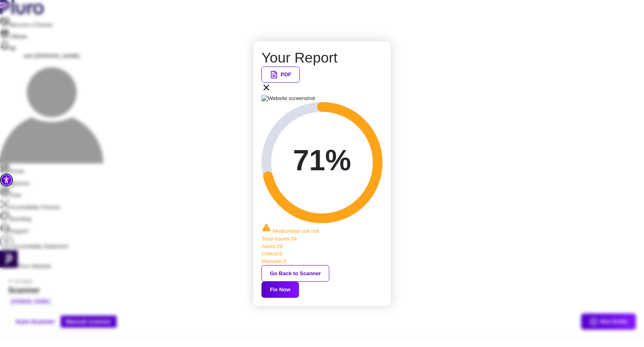 Image resolution: width=644 pixels, height=347 pixels. I want to click on button: PDF, so click(280, 75).